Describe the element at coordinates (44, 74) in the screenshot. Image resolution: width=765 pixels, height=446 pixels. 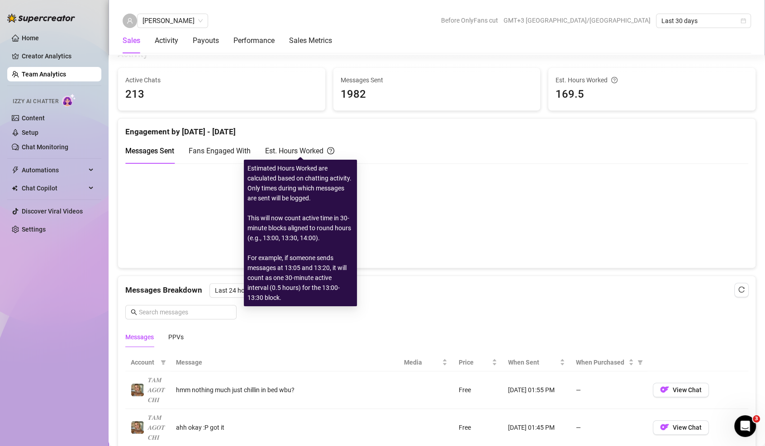
I see `a: Team Analytics` at that location.